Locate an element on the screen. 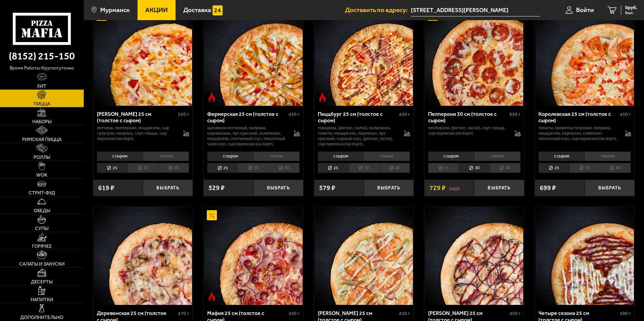 The width and height of the screenshot is (644, 321). span: 579 ₽ is located at coordinates (328, 188).